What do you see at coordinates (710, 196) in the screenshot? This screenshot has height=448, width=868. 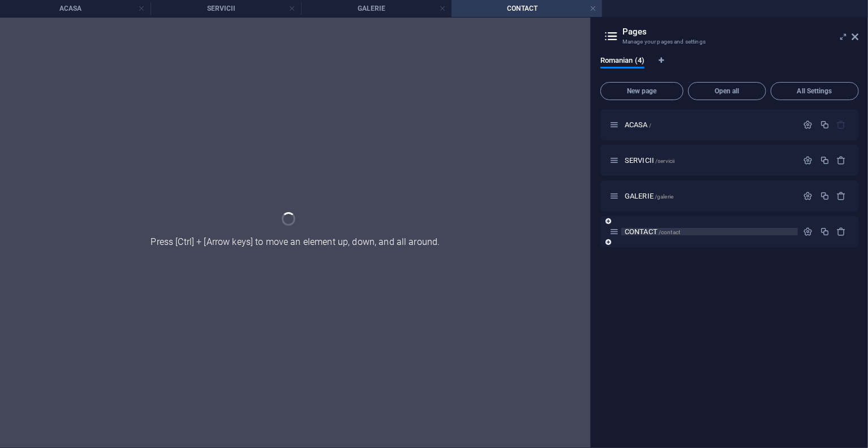 I see `div: GALERIE/galerie` at bounding box center [710, 196].